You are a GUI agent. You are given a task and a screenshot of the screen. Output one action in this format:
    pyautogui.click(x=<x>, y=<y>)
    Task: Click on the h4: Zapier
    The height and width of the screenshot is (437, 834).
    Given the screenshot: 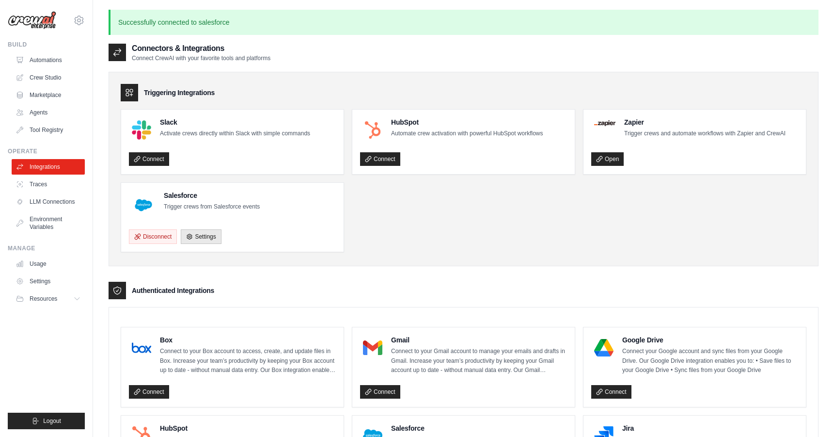 What is the action you would take?
    pyautogui.click(x=705, y=122)
    